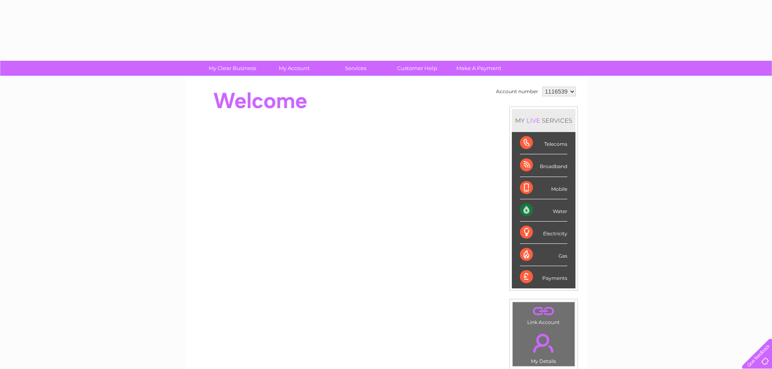 The width and height of the screenshot is (772, 369). What do you see at coordinates (533, 120) in the screenshot?
I see `div: LIVE` at bounding box center [533, 120].